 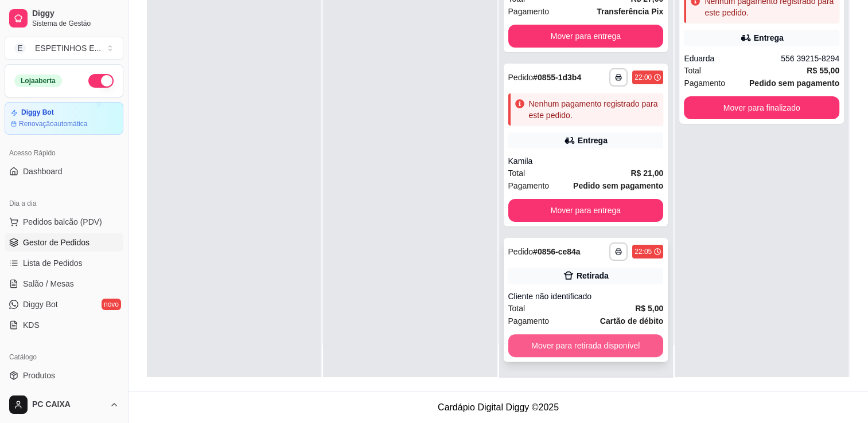 What do you see at coordinates (586, 346) in the screenshot?
I see `button: Mover para retirada disponível` at bounding box center [586, 346].